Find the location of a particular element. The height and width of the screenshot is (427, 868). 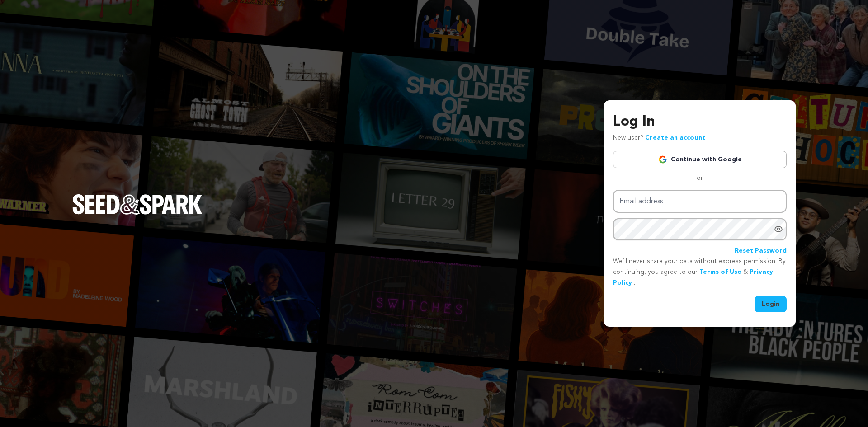

a: Terms of Use is located at coordinates (720, 272).